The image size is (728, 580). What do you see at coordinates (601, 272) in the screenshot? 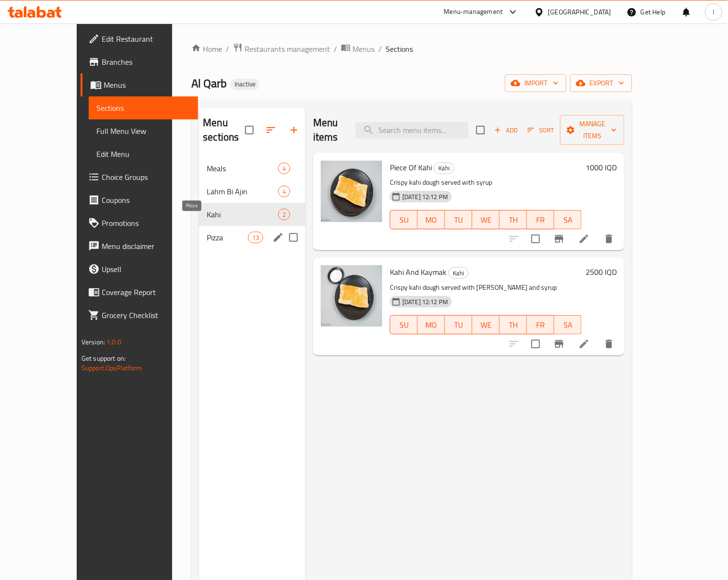
I see `h6: 2500 IQD` at bounding box center [601, 272].